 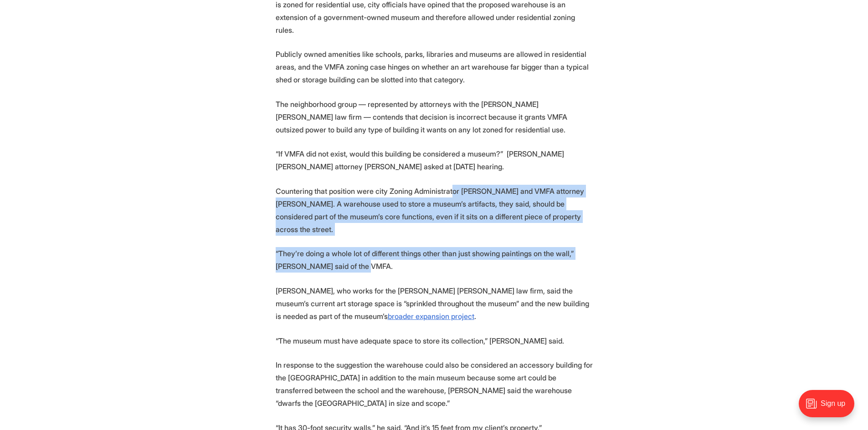 What do you see at coordinates (434, 384) in the screenshot?
I see `p: In response to the suggestion the warehouse could also be considered an accessory building for th...` at bounding box center [434, 384].